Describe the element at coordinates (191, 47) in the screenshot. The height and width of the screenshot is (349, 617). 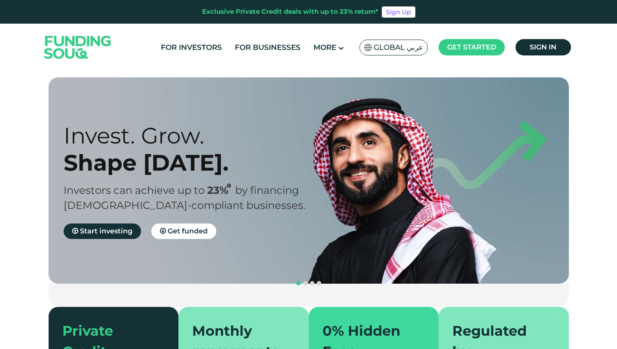
I see `a: For Investors` at that location.